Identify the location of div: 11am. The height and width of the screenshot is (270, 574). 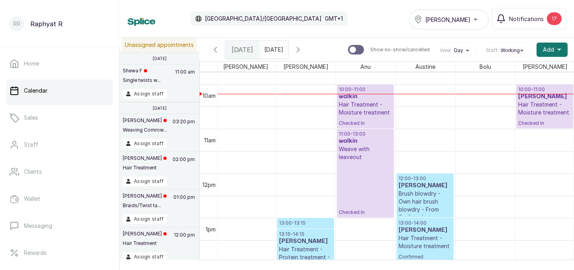
(209, 140).